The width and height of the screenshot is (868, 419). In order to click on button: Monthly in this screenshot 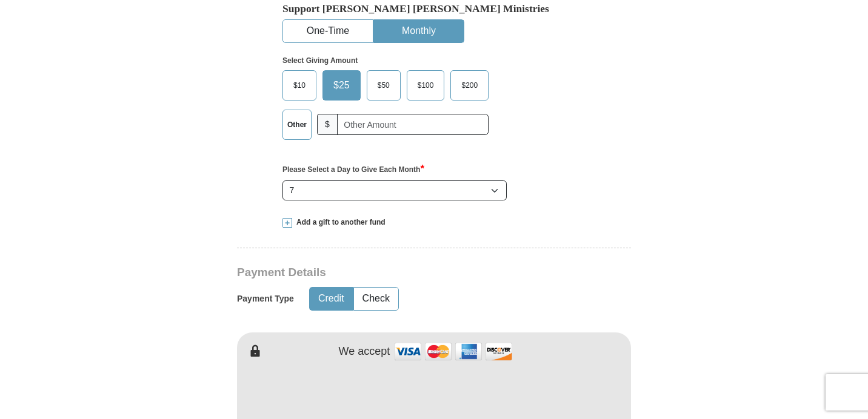, I will do `click(419, 31)`.